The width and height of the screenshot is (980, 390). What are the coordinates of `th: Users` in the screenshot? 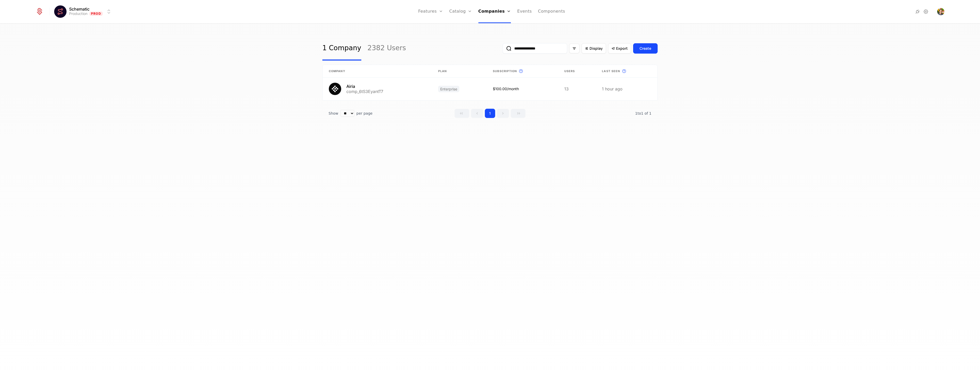 It's located at (577, 71).